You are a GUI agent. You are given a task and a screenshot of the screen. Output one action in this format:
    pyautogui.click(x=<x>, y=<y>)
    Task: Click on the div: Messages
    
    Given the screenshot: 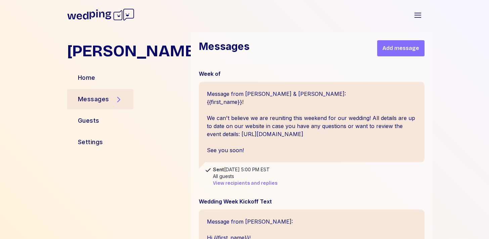 What is the action you would take?
    pyautogui.click(x=93, y=99)
    